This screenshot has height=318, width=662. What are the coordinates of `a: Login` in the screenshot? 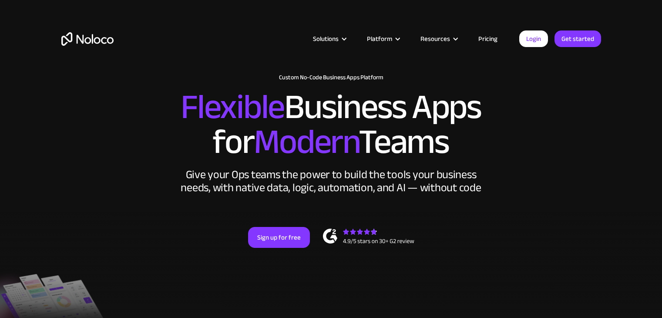 It's located at (533, 39).